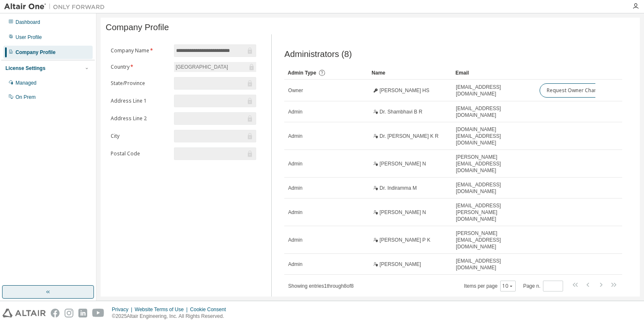  What do you see at coordinates (140, 119) in the screenshot?
I see `label: Address Line 2` at bounding box center [140, 119].